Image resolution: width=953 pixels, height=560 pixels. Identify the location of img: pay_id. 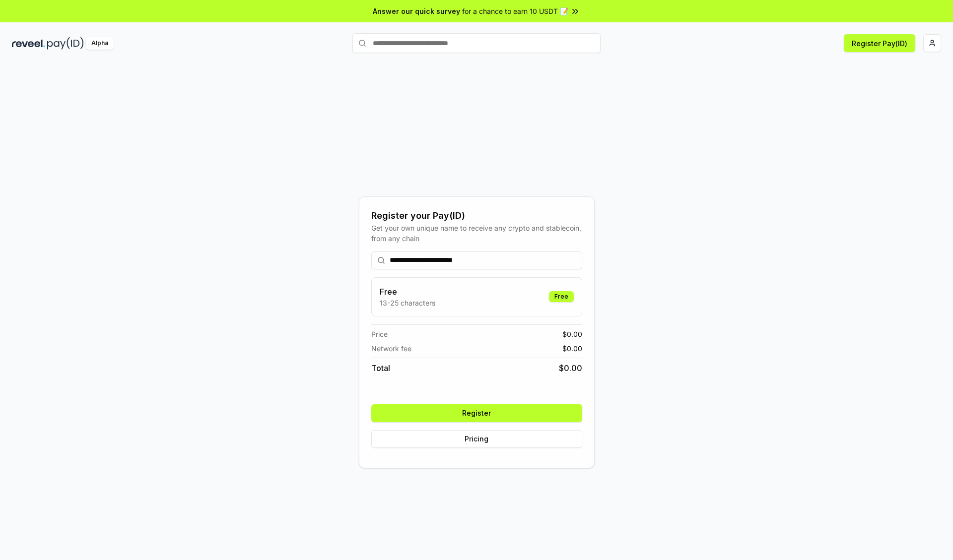
(65, 43).